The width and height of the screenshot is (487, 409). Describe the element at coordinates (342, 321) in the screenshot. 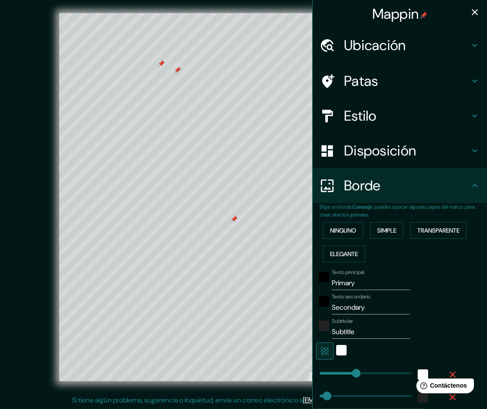

I see `font: Subtitular` at that location.